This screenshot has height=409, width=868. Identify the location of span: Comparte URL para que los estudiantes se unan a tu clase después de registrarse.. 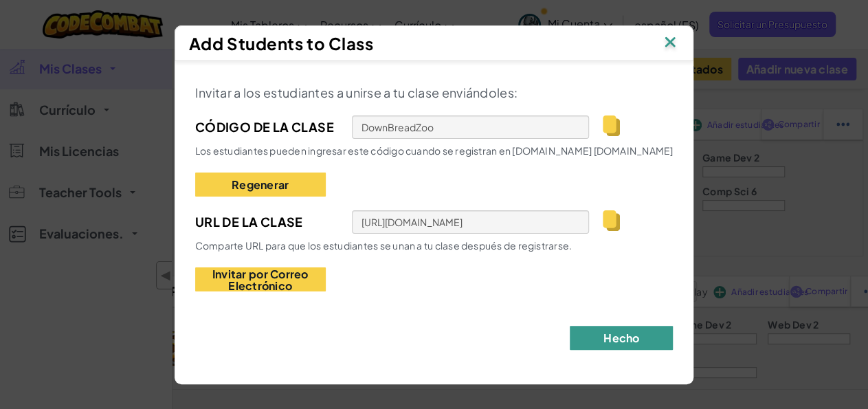
(384, 245).